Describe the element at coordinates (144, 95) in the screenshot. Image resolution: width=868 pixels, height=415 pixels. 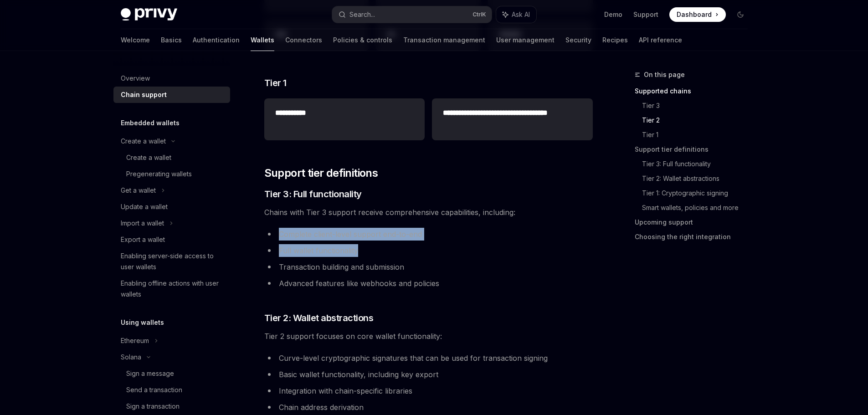
I see `div: Chain support` at that location.